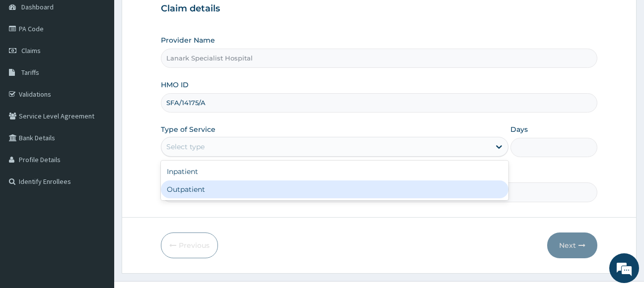 This screenshot has width=644, height=288. I want to click on div: Inpatient, so click(335, 172).